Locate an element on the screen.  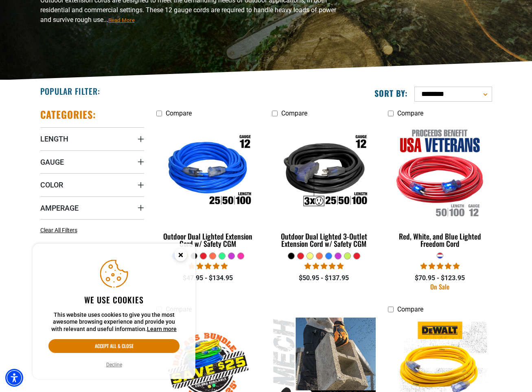
a: Red, White, and Blue Lighted Freedom Cord Red, White, and Blue Lighted Freedom Cord is located at coordinates (440, 187).